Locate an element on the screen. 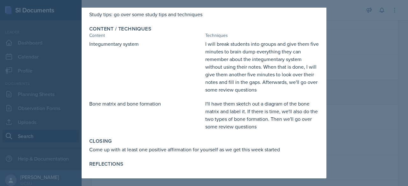 This screenshot has width=408, height=186. div: Techniques is located at coordinates (262, 35).